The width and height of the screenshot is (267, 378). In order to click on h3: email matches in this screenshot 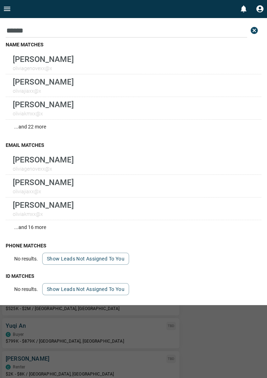, I will do `click(133, 145)`.